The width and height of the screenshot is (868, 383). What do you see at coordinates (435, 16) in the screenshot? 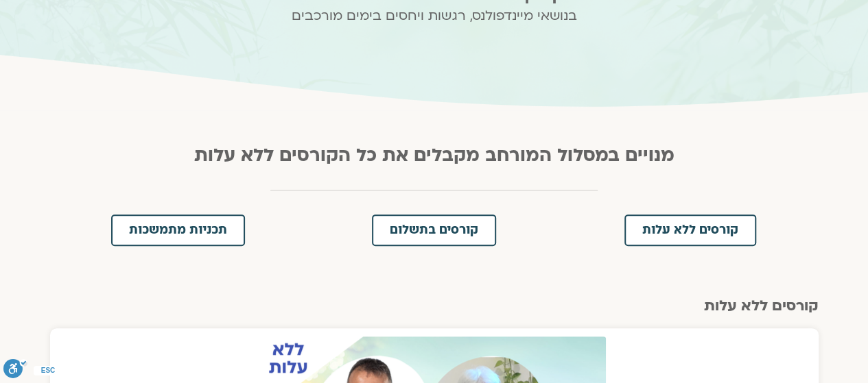
I see `h2: בנושאי מיינדפולנס, רגשות ויחסים בימים מורכבים` at bounding box center [435, 16].